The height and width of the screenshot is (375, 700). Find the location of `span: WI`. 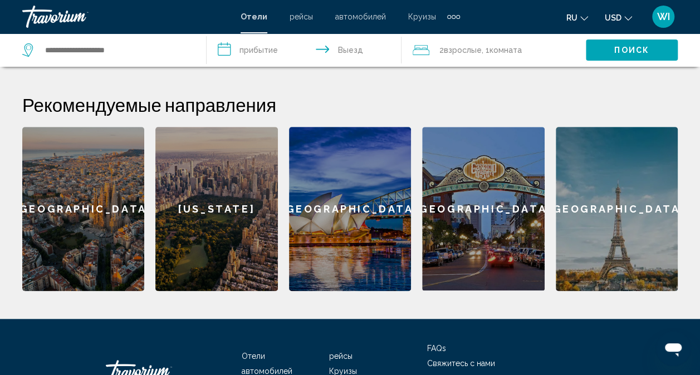

span: WI is located at coordinates (663, 17).